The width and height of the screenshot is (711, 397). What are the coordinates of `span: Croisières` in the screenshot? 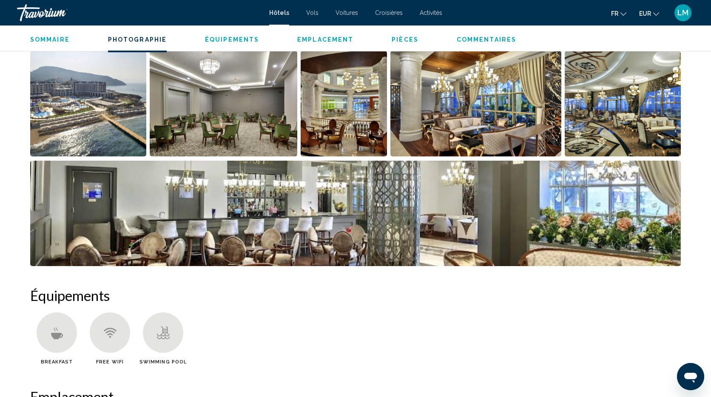 It's located at (389, 13).